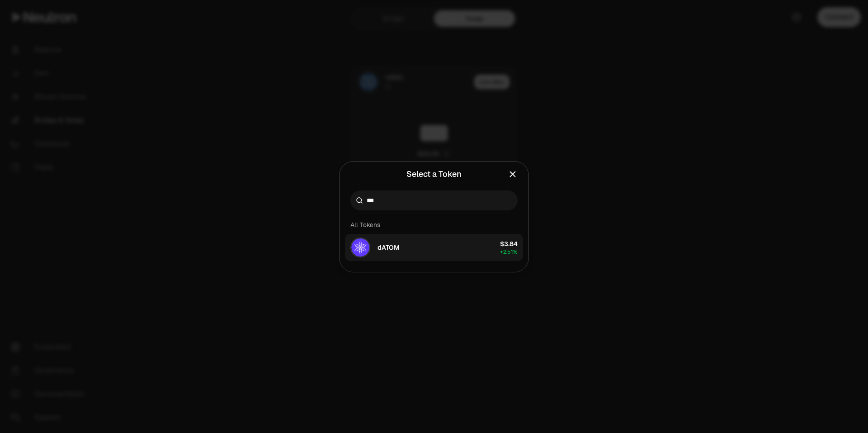 Image resolution: width=868 pixels, height=433 pixels. What do you see at coordinates (388, 247) in the screenshot?
I see `span: dATOM` at bounding box center [388, 247].